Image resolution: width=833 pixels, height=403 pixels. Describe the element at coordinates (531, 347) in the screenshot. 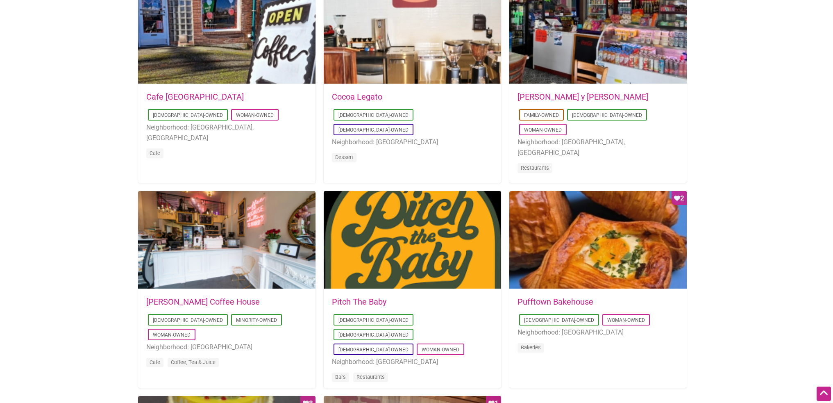

I see `a: Bakeries` at that location.